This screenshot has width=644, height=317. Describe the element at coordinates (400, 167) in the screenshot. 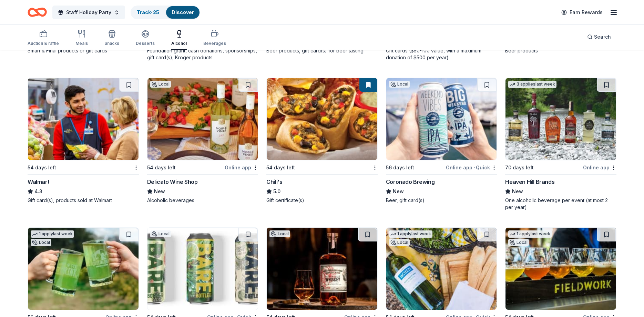

I see `div: 56 days left` at that location.